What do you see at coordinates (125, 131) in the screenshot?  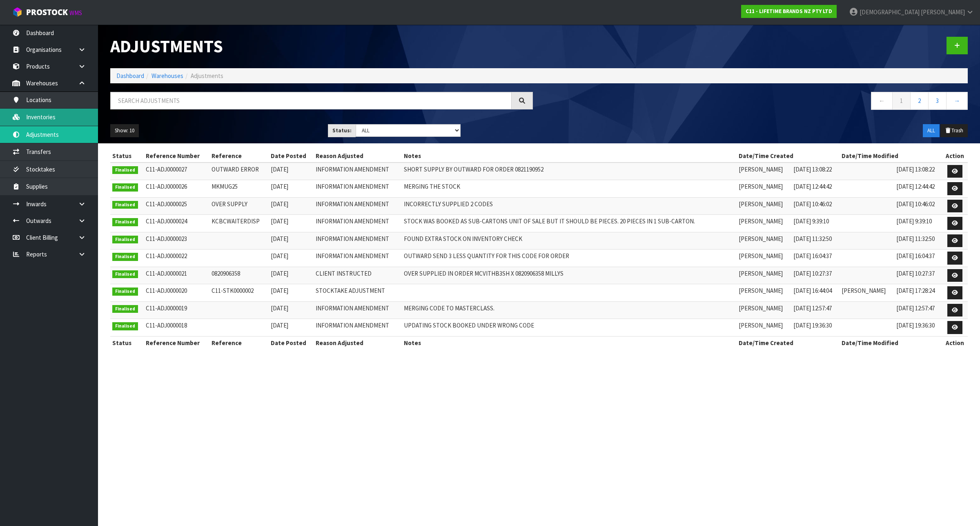 I see `button: Show: 10` at bounding box center [125, 131].